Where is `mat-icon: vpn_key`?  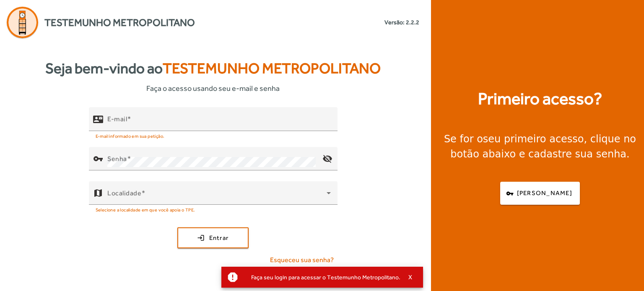 mat-icon: vpn_key is located at coordinates (98, 158).